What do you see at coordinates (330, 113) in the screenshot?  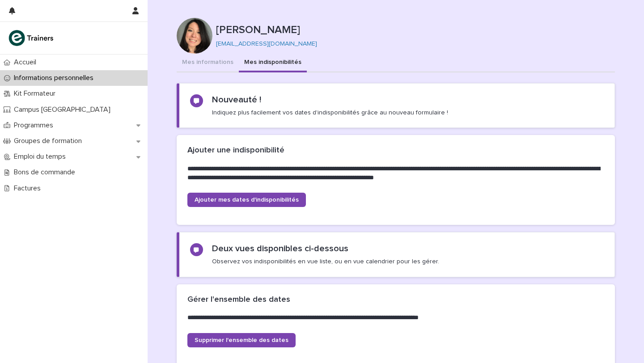 I see `p: Indiquez plus facilement vos dates d'indisponibilités grâce au nouveau formulaire !` at bounding box center [330, 113].